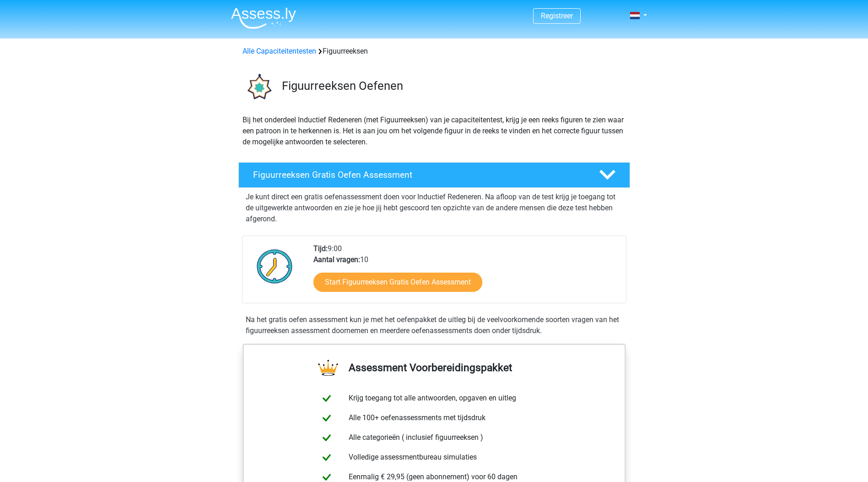 The image size is (868, 482). What do you see at coordinates (258, 87) in the screenshot?
I see `img: figuurreeksen` at bounding box center [258, 87].